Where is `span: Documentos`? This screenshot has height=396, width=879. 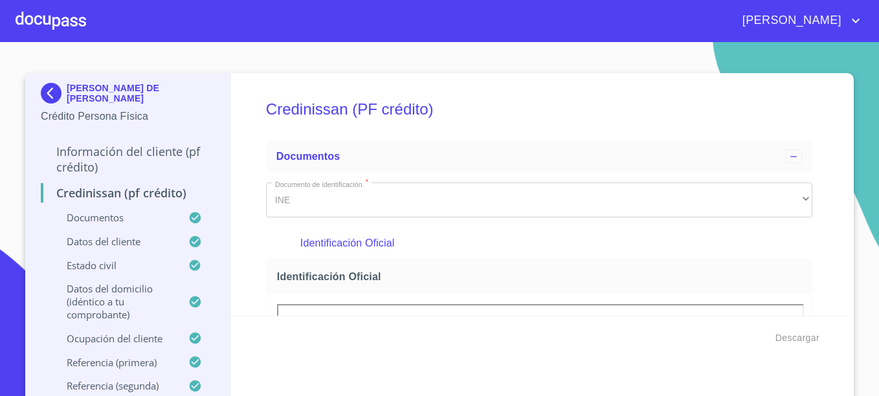
span: Documentos is located at coordinates (308, 156).